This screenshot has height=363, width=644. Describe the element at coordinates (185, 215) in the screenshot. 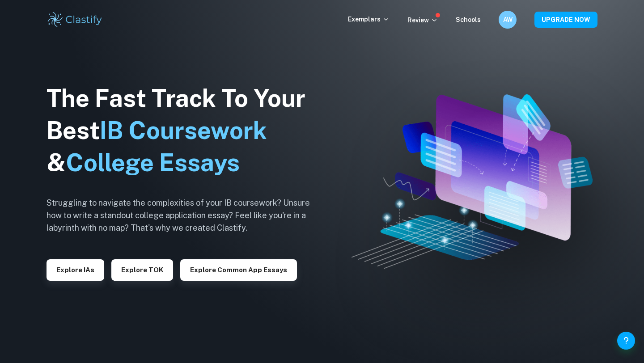

I see `h6: Struggling to navigate the complexities of your IB coursework? Unsure how to write a standout col...` at that location.